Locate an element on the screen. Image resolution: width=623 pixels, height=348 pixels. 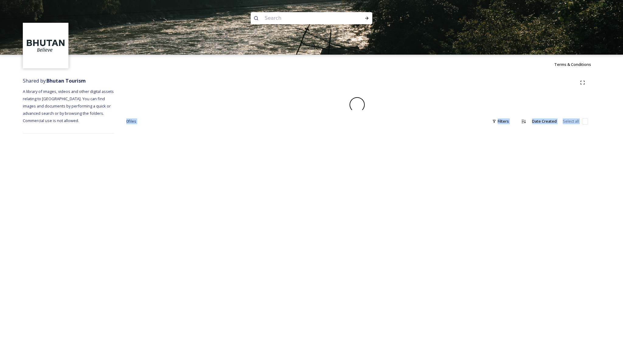
div: Date Created is located at coordinates (544, 121).